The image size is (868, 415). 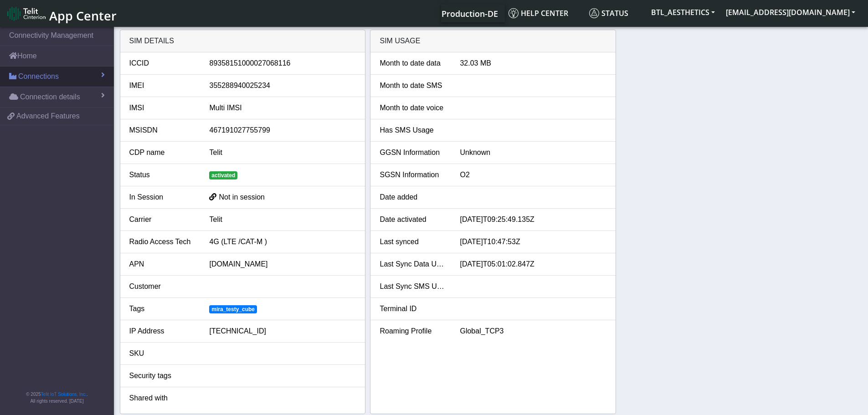 What do you see at coordinates (26, 14) in the screenshot?
I see `img: logo-telit-cinterion-gw-new.png` at bounding box center [26, 14].